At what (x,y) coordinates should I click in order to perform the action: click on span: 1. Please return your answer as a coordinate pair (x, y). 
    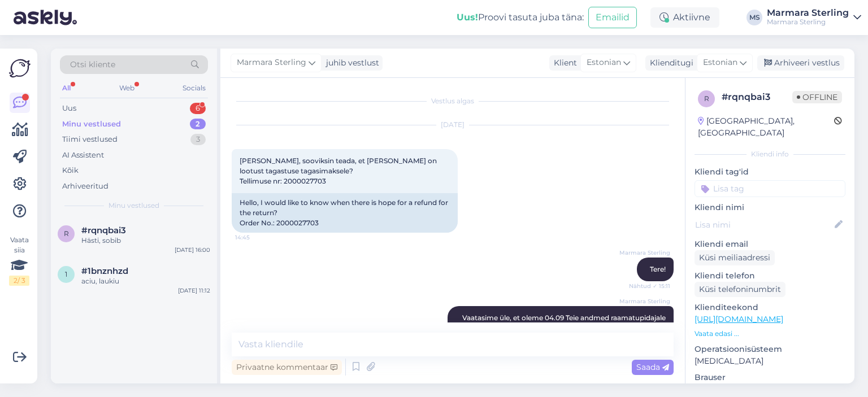
    Looking at the image, I should click on (66, 274).